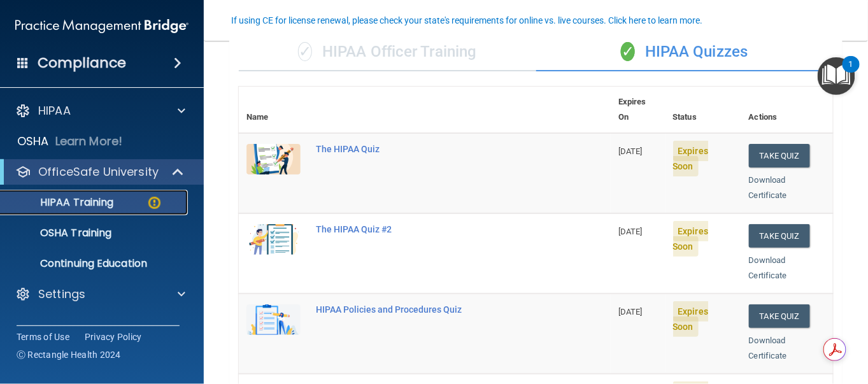 Image resolution: width=868 pixels, height=384 pixels. I want to click on a: HIPAA, so click(100, 111).